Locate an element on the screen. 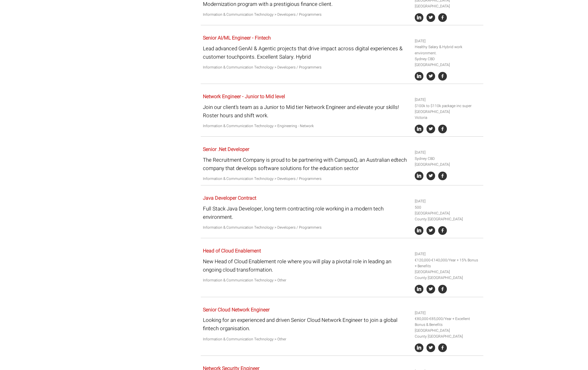 This screenshot has height=370, width=588. p: New Head of Cloud Enablement role where you will play a pivotal role in leading an ongoing cloud ... is located at coordinates (307, 266).